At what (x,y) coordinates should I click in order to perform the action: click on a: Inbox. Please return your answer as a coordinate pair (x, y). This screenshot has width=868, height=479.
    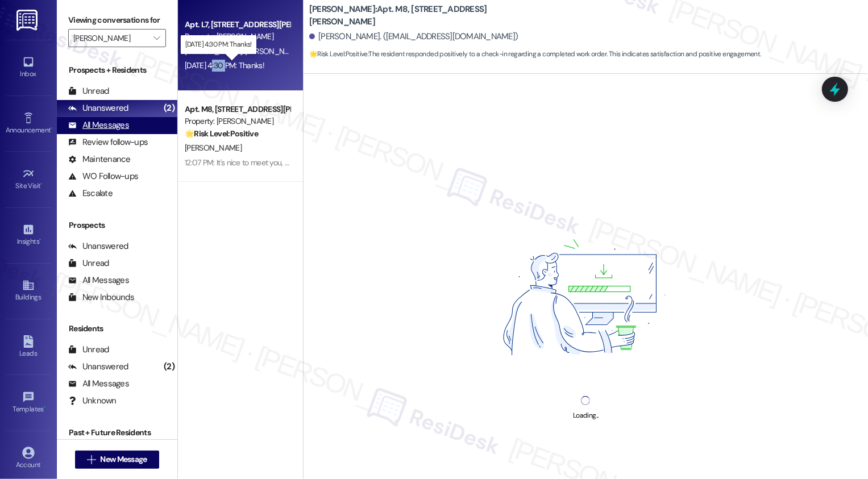
    Looking at the image, I should click on (28, 68).